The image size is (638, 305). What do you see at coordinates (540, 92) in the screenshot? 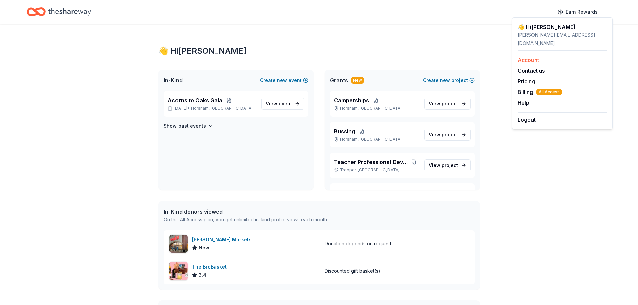
I see `button: BillingAll Access` at bounding box center [540, 92].